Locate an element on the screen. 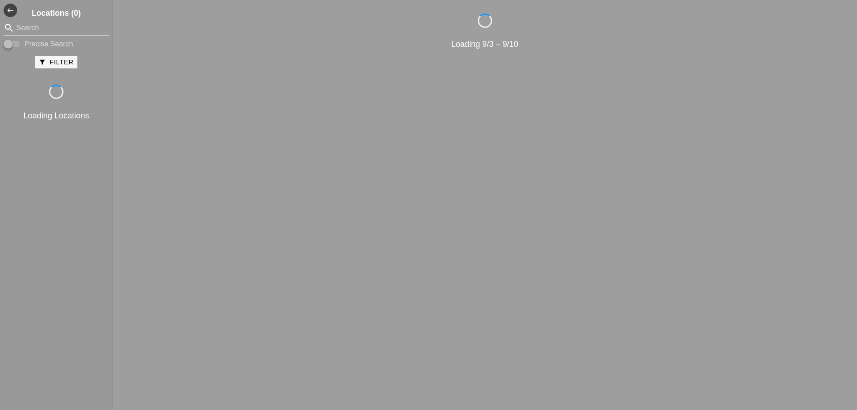  button: Filter is located at coordinates (56, 62).